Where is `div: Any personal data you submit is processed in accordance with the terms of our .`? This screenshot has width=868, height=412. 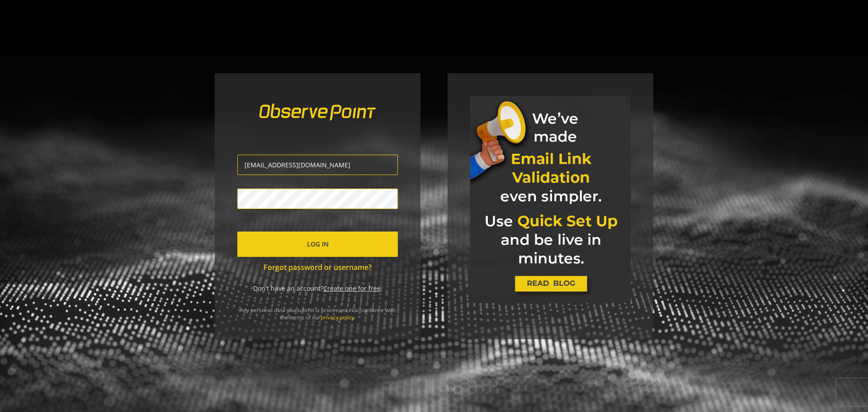
div: Any personal data you submit is processed in accordance with the terms of our . is located at coordinates (317, 323).